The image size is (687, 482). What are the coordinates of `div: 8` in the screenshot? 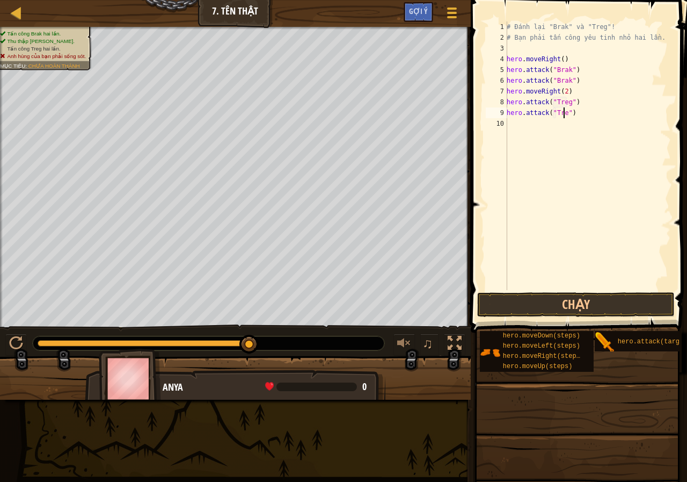 It's located at (497, 102).